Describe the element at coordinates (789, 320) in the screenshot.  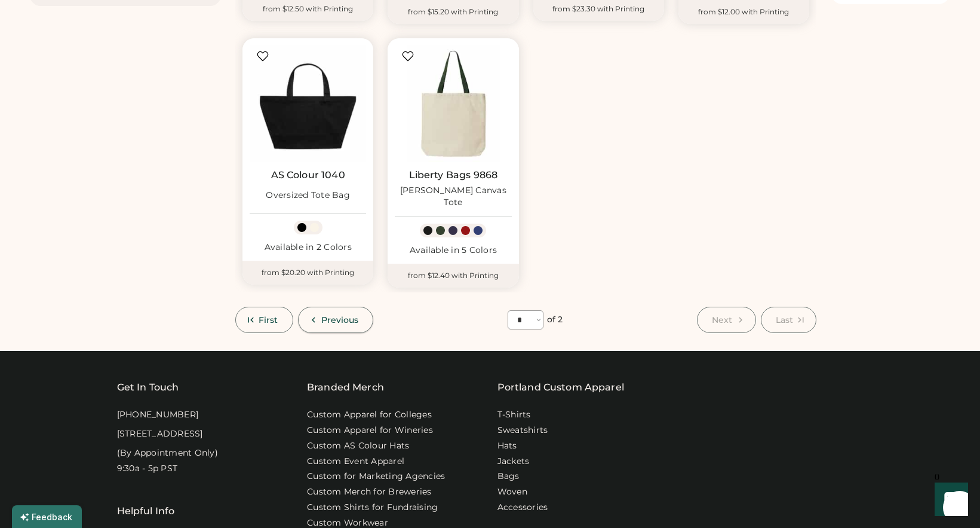
I see `button: Last` at that location.